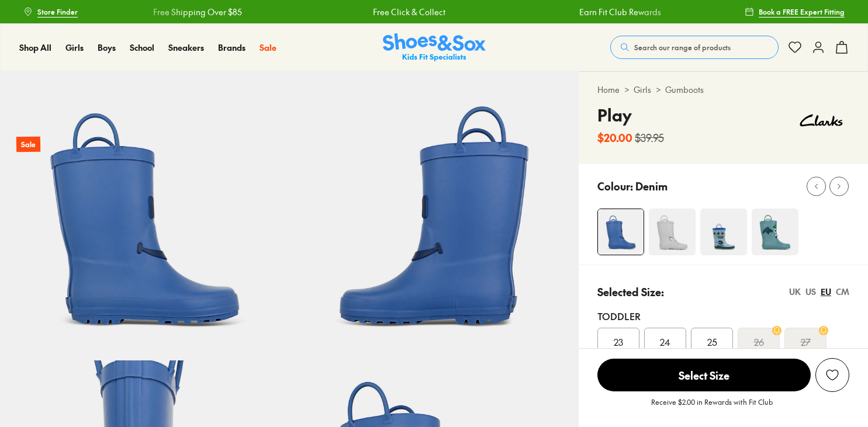  I want to click on span: 25, so click(711, 342).